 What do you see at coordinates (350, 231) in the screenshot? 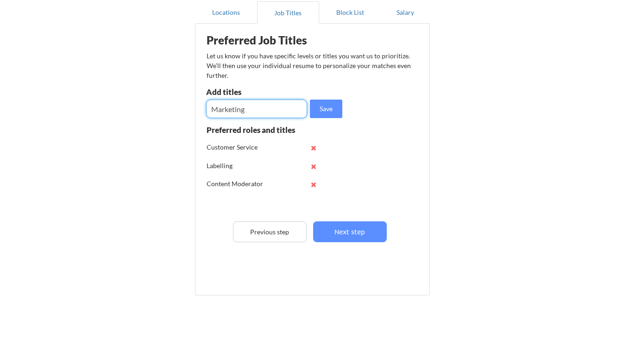
I see `button: Next step` at bounding box center [350, 231].